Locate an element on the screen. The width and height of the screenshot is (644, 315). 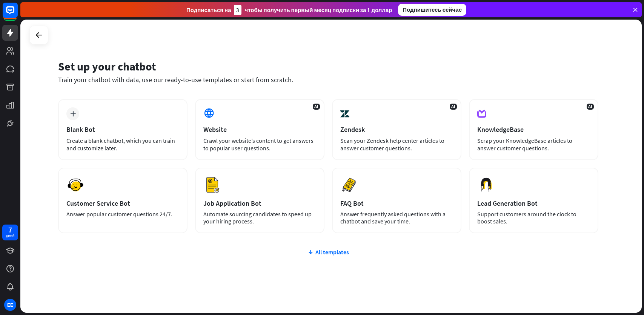
ya-tr-span: чтобы получить первый месяц подписки за 1 доллар is located at coordinates (318, 10).